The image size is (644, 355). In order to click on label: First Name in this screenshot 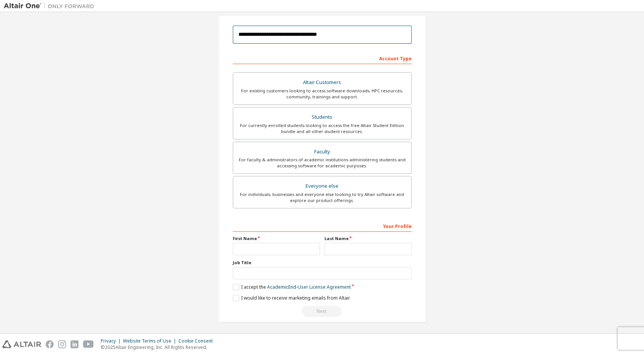, I will do `click(276, 239)`.